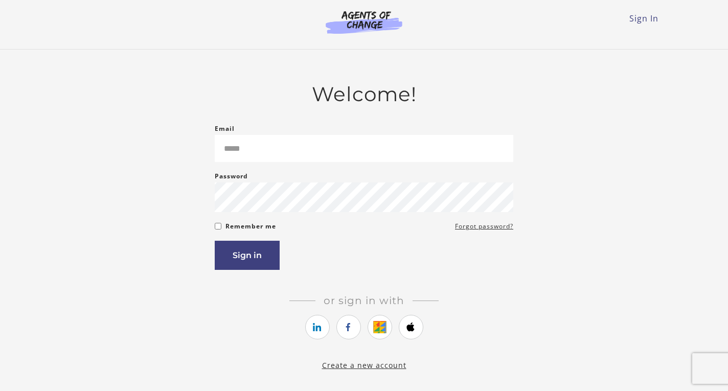 This screenshot has height=391, width=728. Describe the element at coordinates (317, 327) in the screenshot. I see `a: https://courses.thinkific.com/users/auth/linkedin?ss%5Breferral%5D=&ss%5Buser_return_to%5D=&ss%5B...` at that location.